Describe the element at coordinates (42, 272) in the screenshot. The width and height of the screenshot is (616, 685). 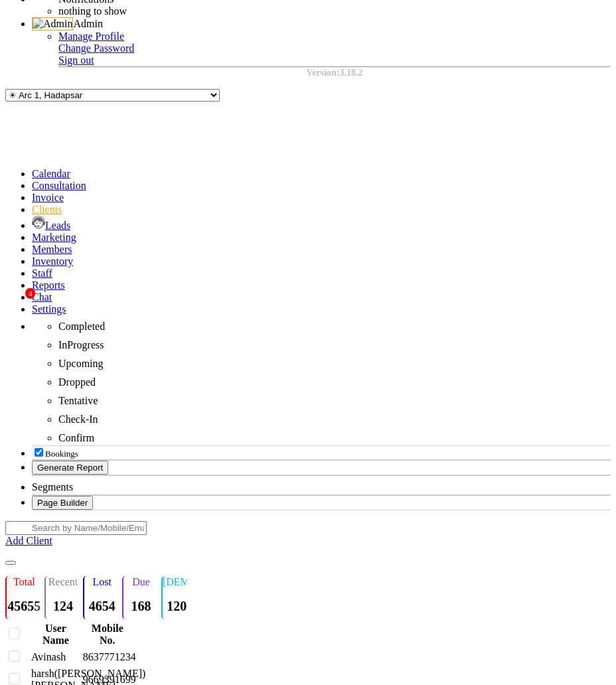
I see `a: Staff` at that location.